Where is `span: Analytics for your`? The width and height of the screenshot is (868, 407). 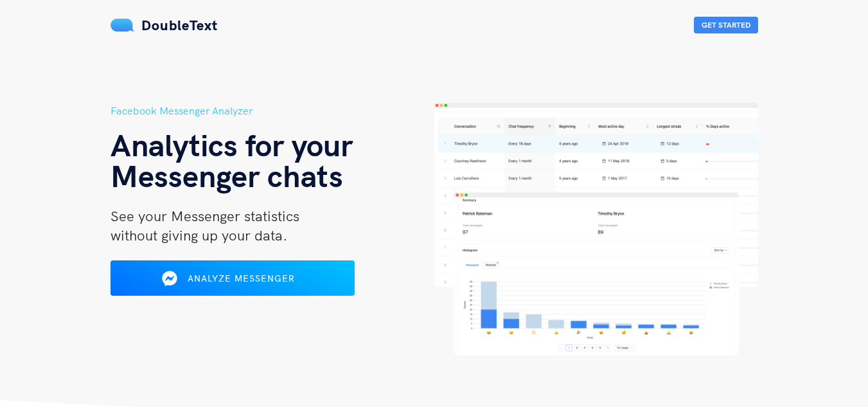 span: Analytics for your is located at coordinates (232, 145).